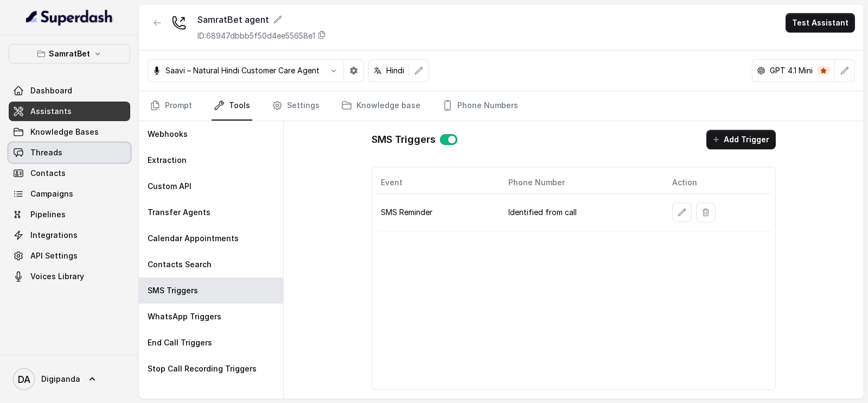 The width and height of the screenshot is (868, 403). Describe the element at coordinates (582, 183) in the screenshot. I see `th: Phone Number` at that location.